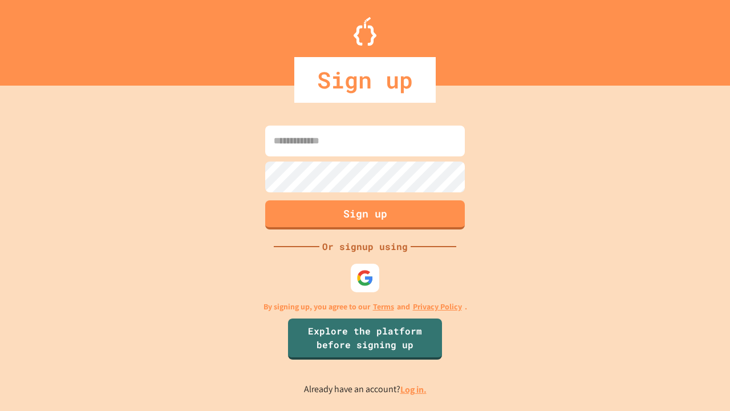 The width and height of the screenshot is (730, 411). What do you see at coordinates (365, 80) in the screenshot?
I see `div: Sign up` at bounding box center [365, 80].